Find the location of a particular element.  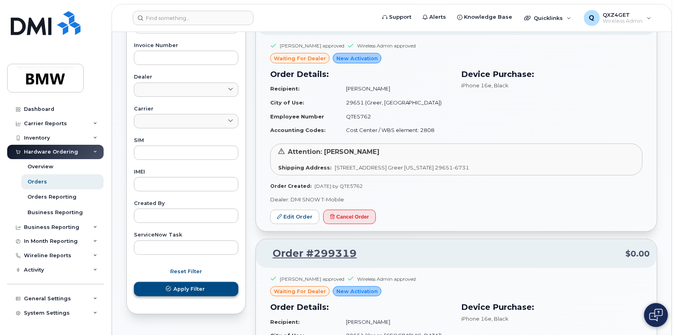

a: Order #299319 is located at coordinates (310, 253).